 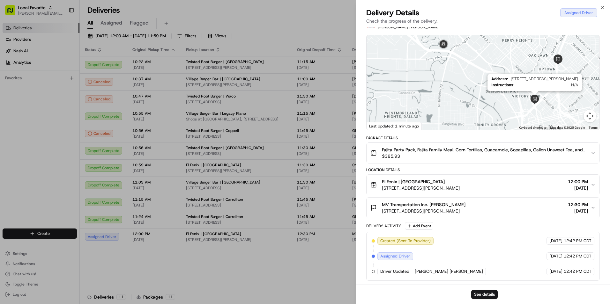 I want to click on a: 💻API Documentation, so click(x=78, y=128).